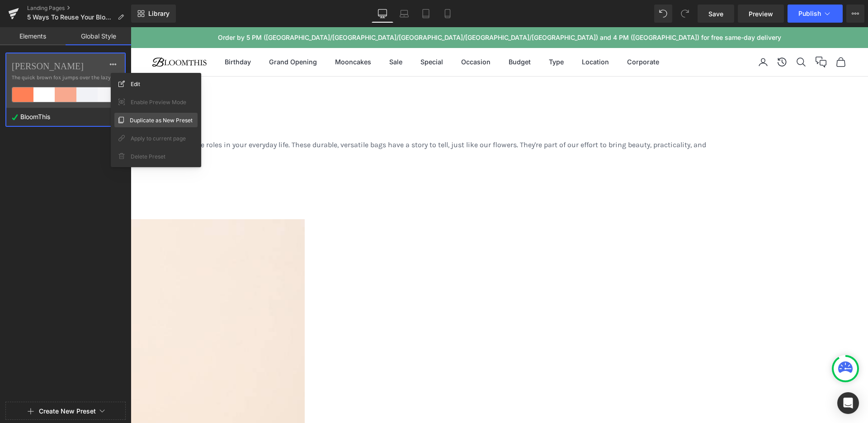 This screenshot has width=868, height=423. I want to click on a: Preview, so click(761, 14).